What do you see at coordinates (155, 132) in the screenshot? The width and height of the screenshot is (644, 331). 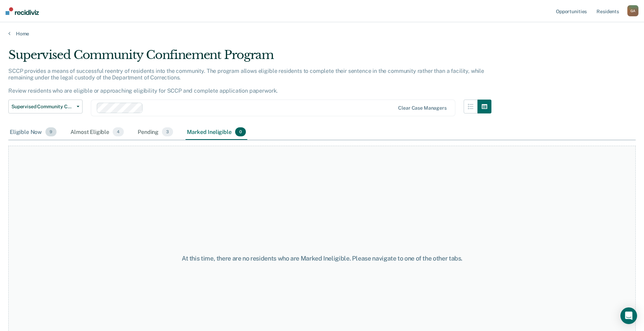 I see `div: Pending3` at bounding box center [155, 132].